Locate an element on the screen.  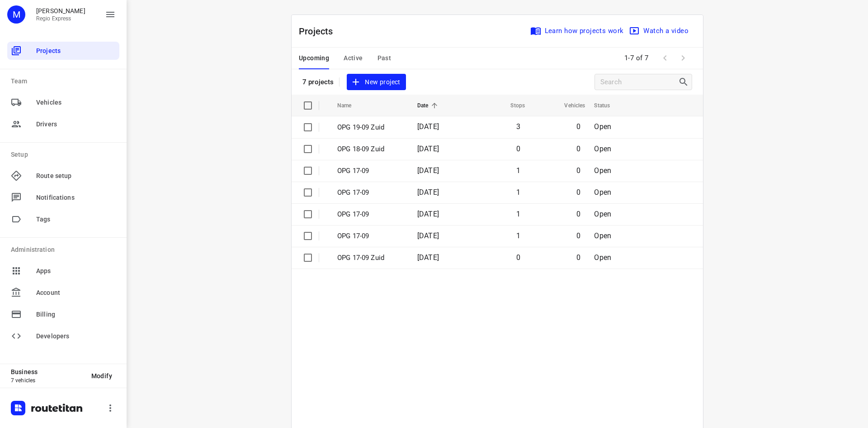
span: Billing is located at coordinates (76, 314).